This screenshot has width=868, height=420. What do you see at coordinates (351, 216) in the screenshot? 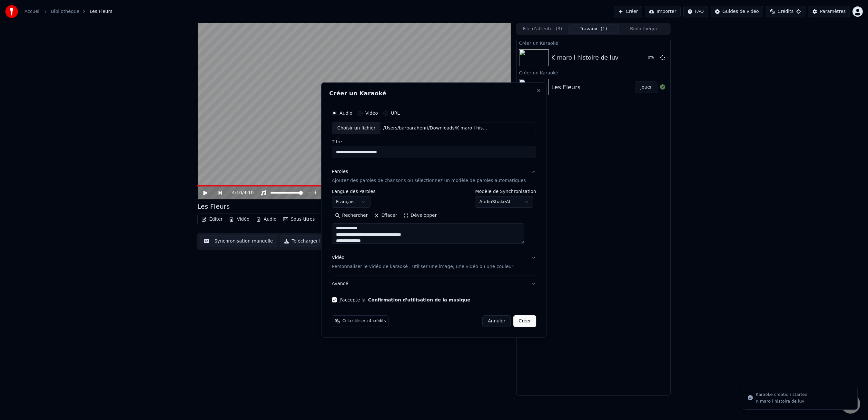
I see `button: Rechercher` at bounding box center [351, 216].